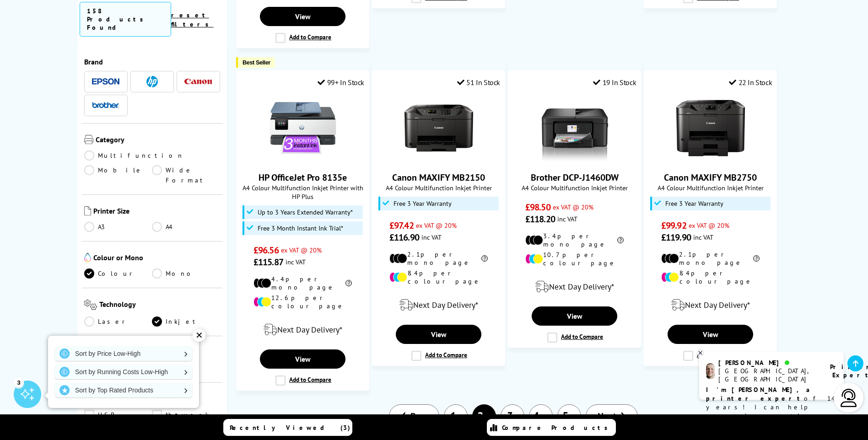 Image resolution: width=868 pixels, height=440 pixels. Describe the element at coordinates (513, 416) in the screenshot. I see `a: 3` at that location.